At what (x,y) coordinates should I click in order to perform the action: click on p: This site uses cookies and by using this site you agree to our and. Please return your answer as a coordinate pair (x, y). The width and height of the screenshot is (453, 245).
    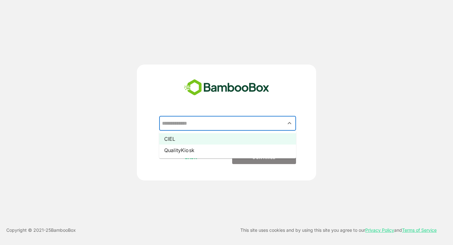
    Looking at the image, I should click on (338, 230).